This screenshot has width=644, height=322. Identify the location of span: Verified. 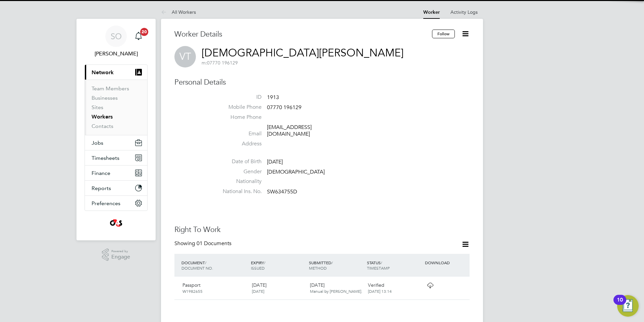
(376, 285).